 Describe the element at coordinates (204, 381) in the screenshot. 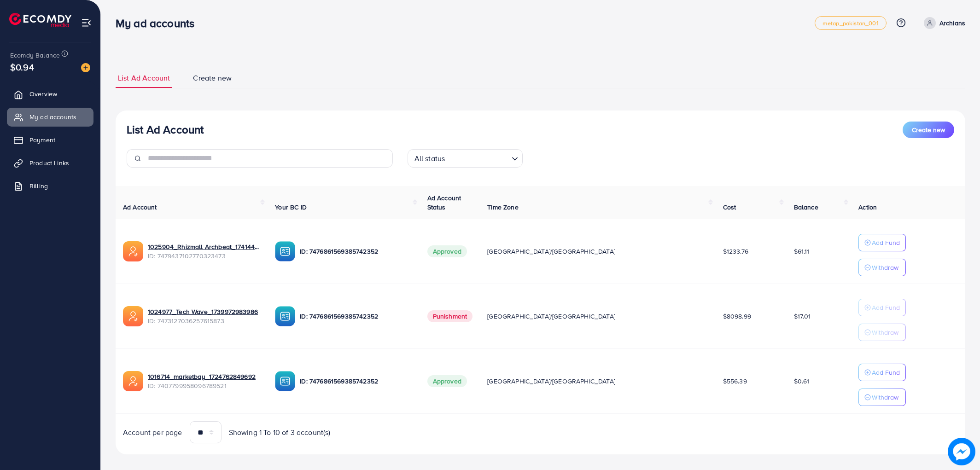

I see `div: <span class='underline'>1016714_marketbay_1724762849692</span></br>7407799958096789521` at that location.